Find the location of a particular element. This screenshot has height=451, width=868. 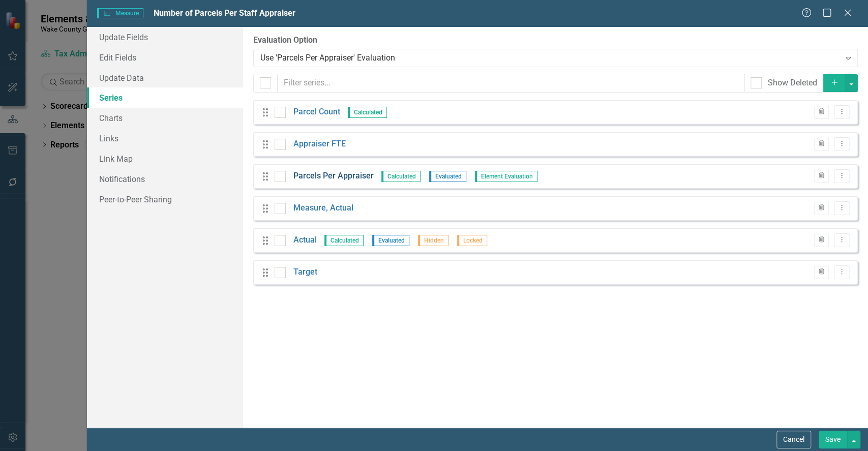

a: Parcels Per Appraiser is located at coordinates (334, 176).